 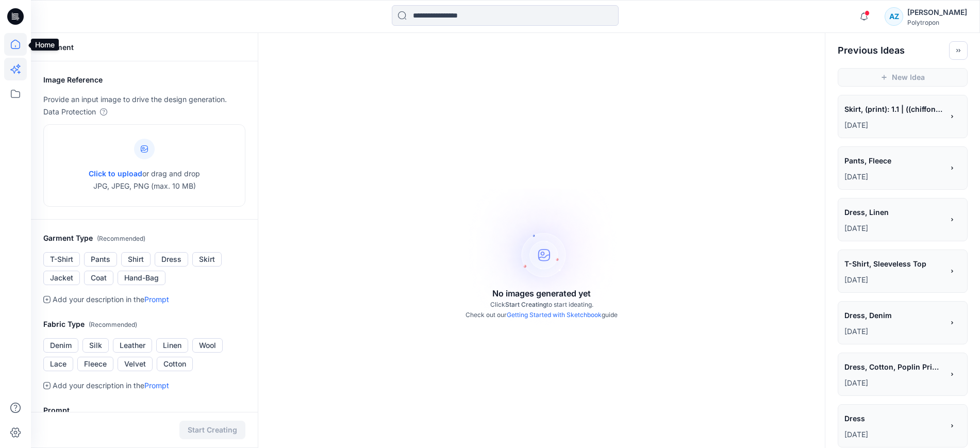 I want to click on p: August 27, 2025, so click(x=894, y=435).